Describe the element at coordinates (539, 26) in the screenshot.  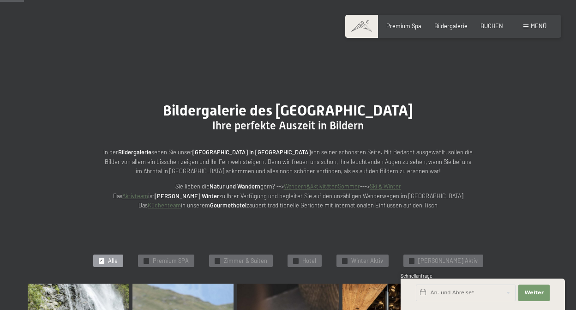
I see `span: Menü` at that location.